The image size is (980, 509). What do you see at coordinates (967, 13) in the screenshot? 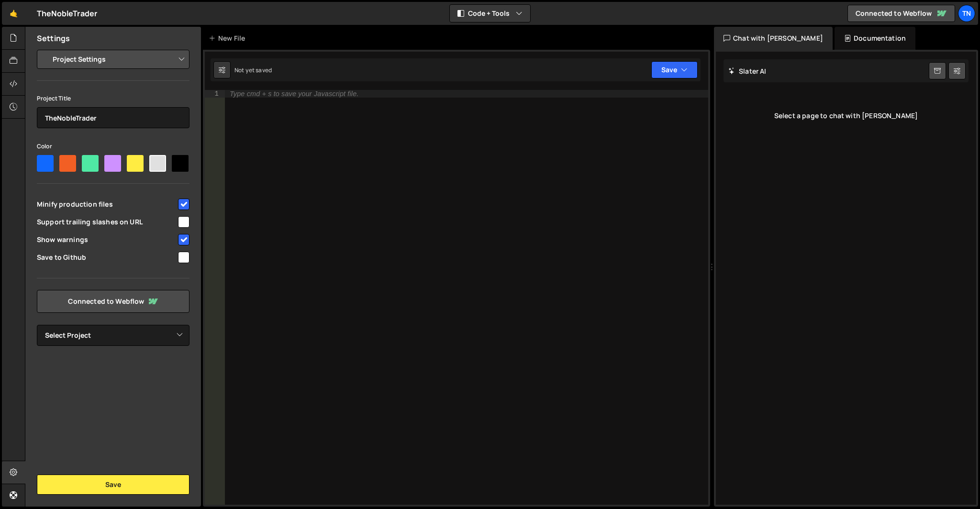
I see `div: TN` at bounding box center [967, 13].